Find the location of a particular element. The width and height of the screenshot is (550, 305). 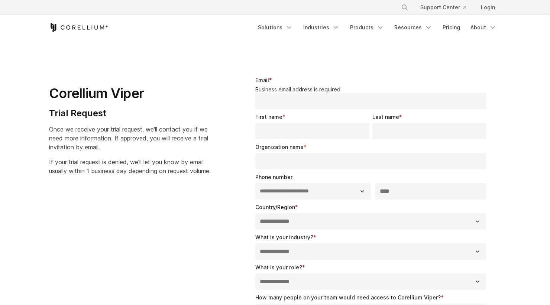

a: Industries is located at coordinates (322, 28).